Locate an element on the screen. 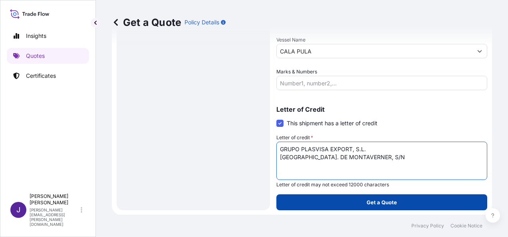 The image size is (508, 237). p: Letter of credit may not exceed 12000 characters is located at coordinates (382, 185).